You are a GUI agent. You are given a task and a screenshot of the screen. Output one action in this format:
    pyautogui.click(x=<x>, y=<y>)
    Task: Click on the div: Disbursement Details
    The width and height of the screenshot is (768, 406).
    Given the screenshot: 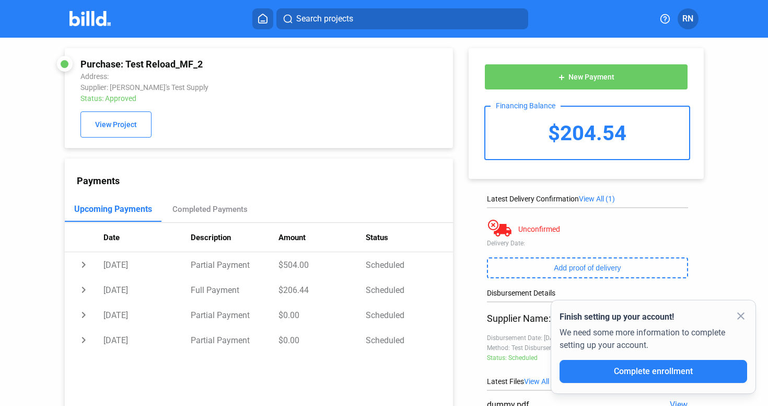 What is the action you would take?
    pyautogui.click(x=587, y=293)
    